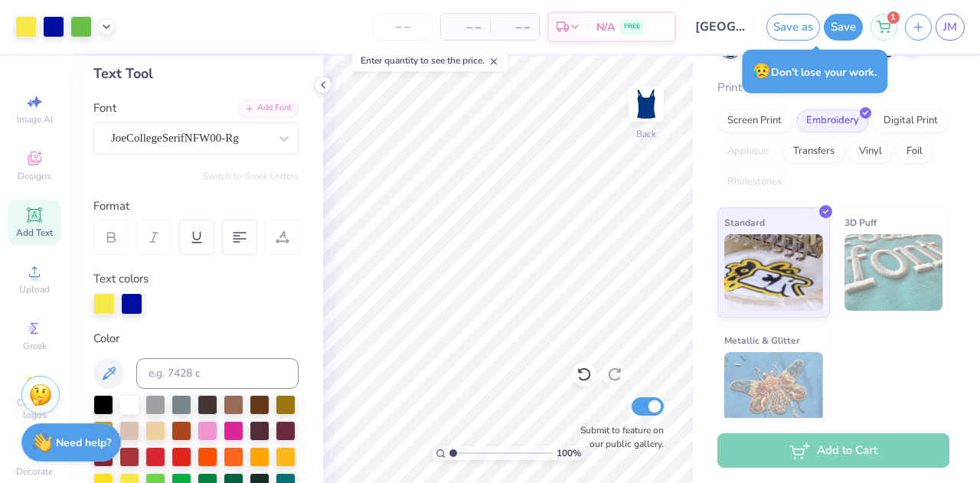 This screenshot has height=483, width=980. I want to click on div: Rhinestones, so click(754, 182).